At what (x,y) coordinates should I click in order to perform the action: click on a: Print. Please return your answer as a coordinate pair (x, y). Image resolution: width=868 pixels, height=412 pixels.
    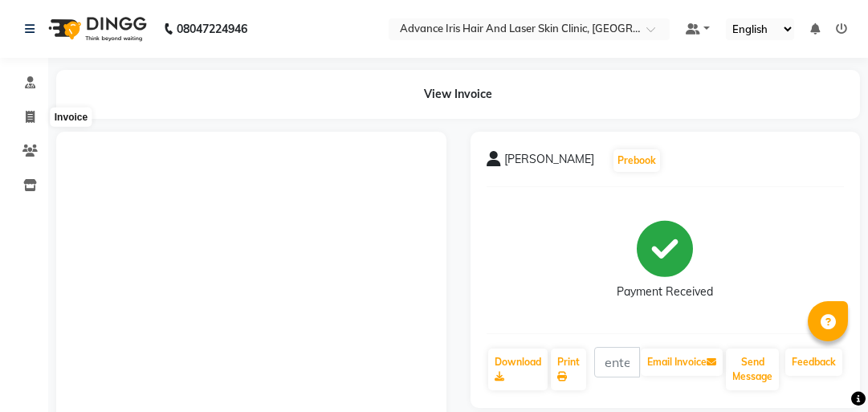
    Looking at the image, I should click on (568, 370).